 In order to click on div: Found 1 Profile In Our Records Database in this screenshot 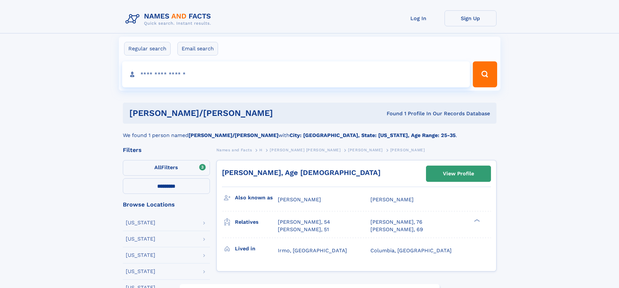, I will do `click(410, 114)`.